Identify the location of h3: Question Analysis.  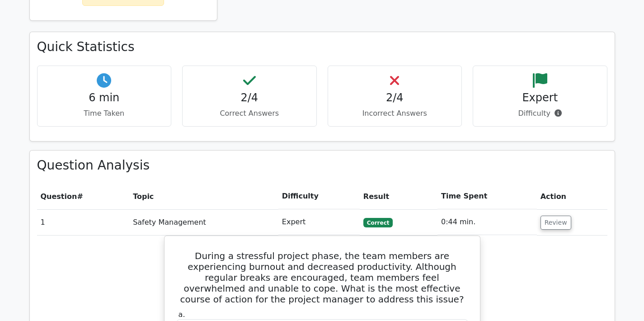
(322, 165).